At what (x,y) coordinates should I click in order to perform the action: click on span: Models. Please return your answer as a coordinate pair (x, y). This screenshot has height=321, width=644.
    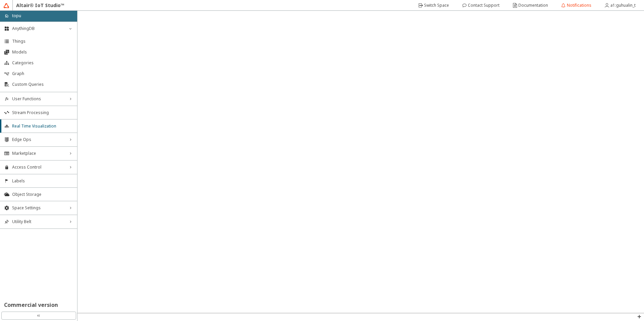
    Looking at the image, I should click on (43, 52).